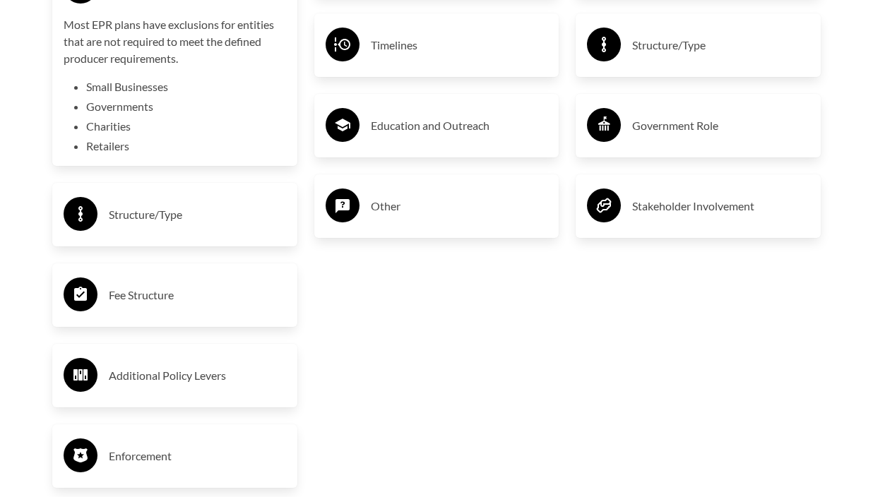 This screenshot has height=497, width=873. Describe the element at coordinates (721, 206) in the screenshot. I see `h3: Stakeholder Involvement` at that location.